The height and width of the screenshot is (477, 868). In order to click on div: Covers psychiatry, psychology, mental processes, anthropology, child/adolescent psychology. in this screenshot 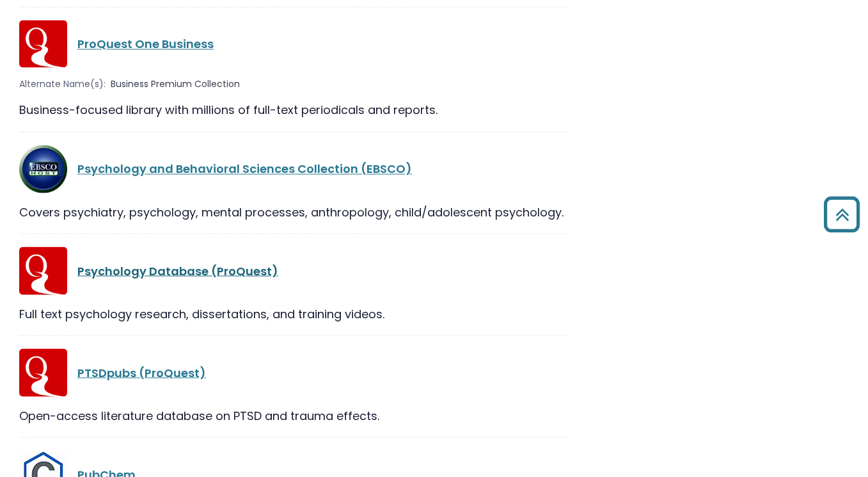, I will do `click(293, 211)`.